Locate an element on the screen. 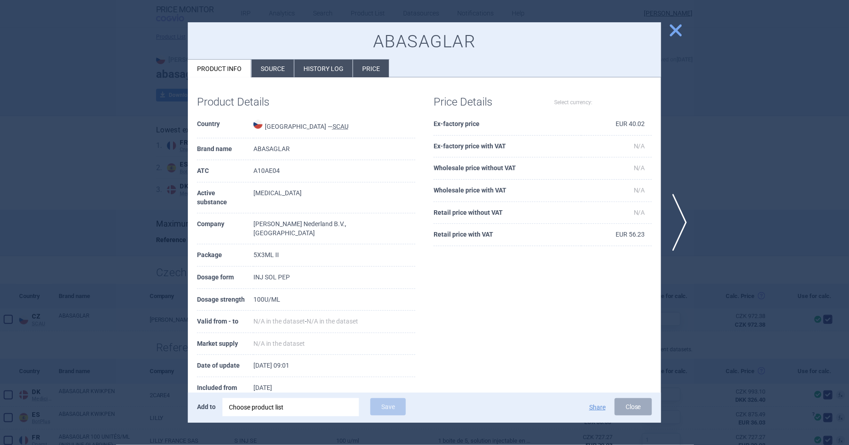  button: Close is located at coordinates (633, 407).